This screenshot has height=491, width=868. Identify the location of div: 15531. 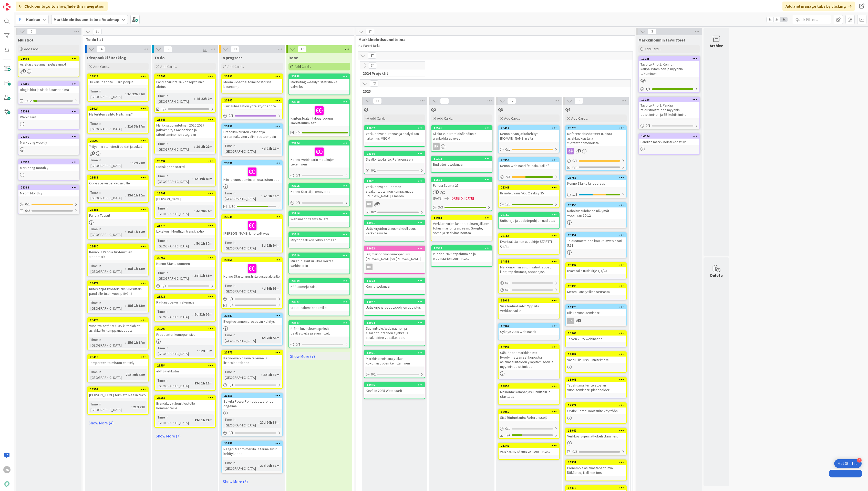
(596, 463).